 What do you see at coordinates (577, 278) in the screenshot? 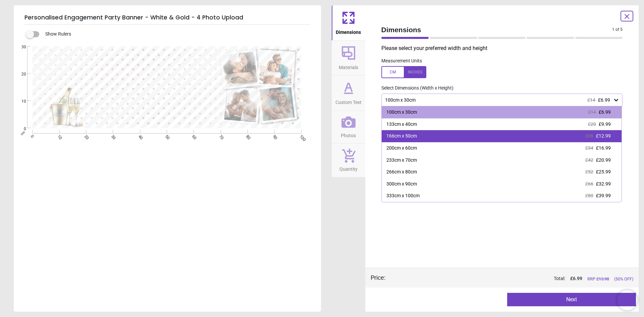
I see `span: 6.99` at bounding box center [577, 278].